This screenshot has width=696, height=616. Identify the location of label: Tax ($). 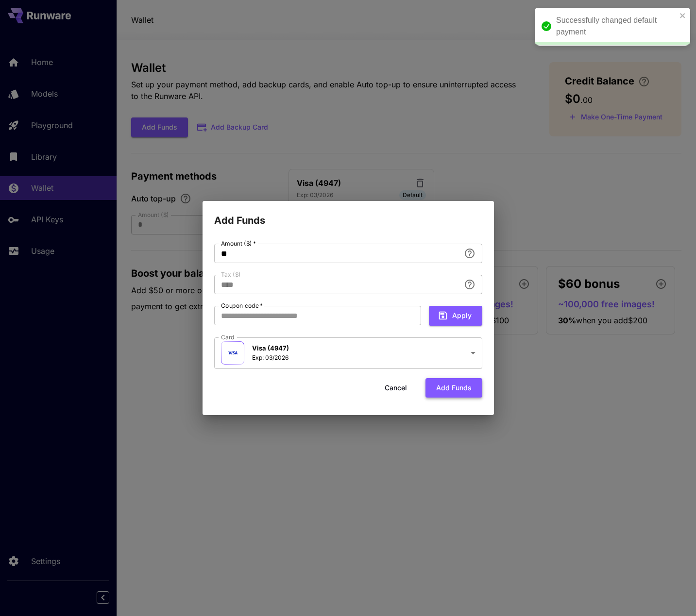
(230, 274).